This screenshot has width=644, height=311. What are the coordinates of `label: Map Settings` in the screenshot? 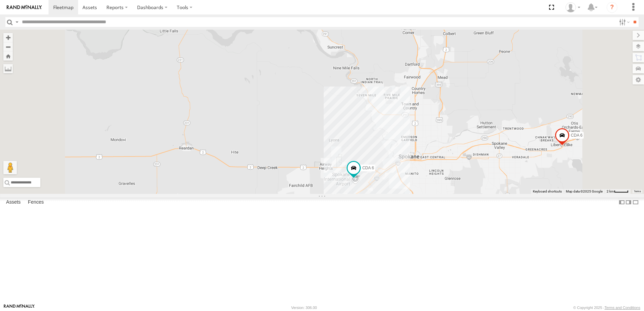 It's located at (638, 80).